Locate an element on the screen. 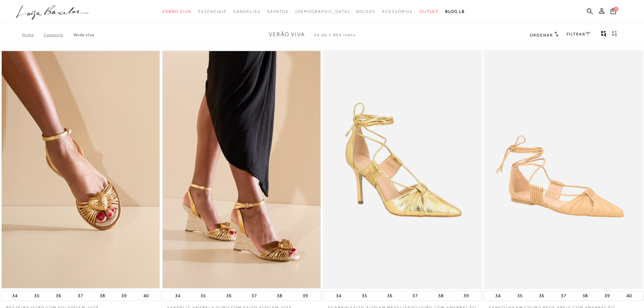 The image size is (644, 308). span: Outlet is located at coordinates (429, 11).